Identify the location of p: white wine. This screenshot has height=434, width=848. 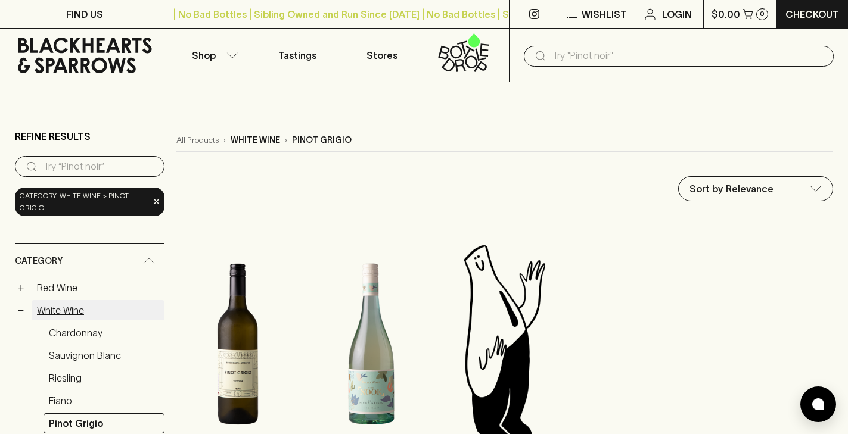
(255, 140).